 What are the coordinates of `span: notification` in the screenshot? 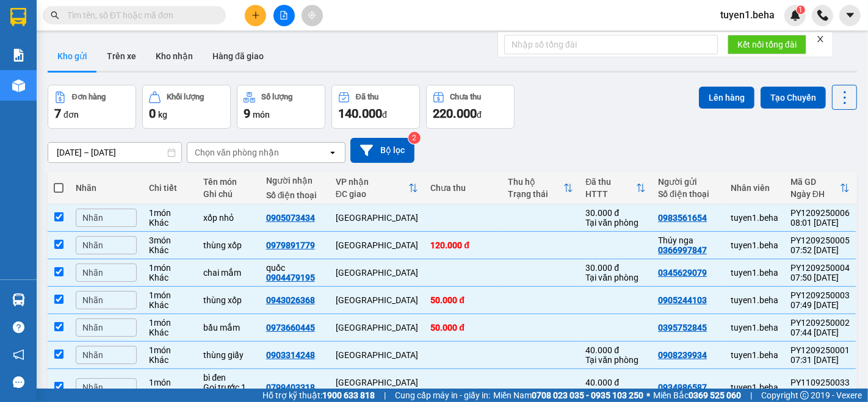 It's located at (18, 354).